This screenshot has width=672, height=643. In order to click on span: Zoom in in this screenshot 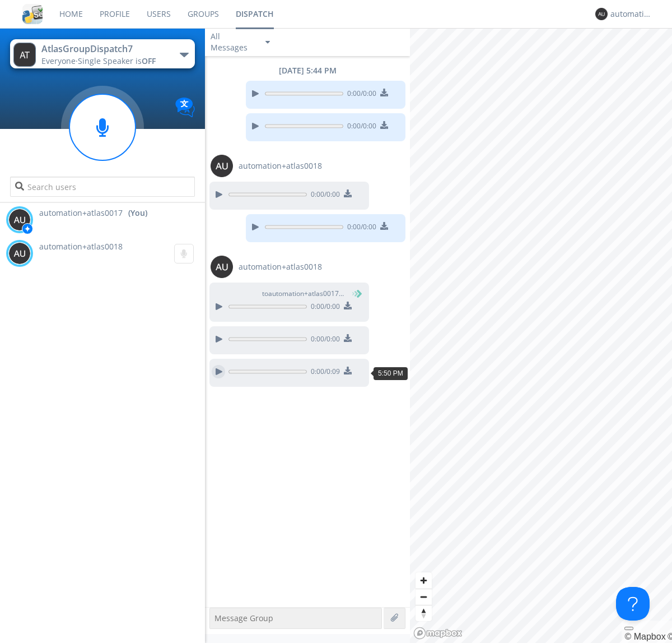, I will do `click(423, 581)`.